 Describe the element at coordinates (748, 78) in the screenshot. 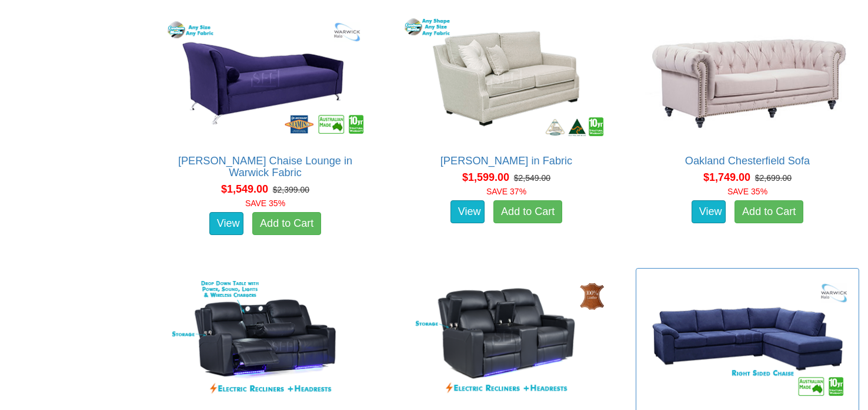

I see `img: Oakland Chesterfield Sofa` at that location.